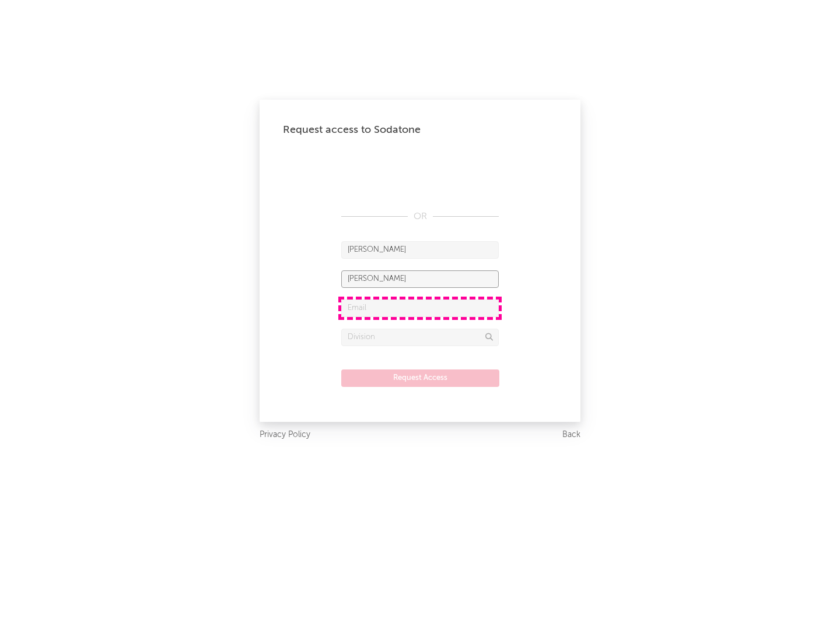 This screenshot has width=840, height=641. I want to click on input: Email, so click(420, 309).